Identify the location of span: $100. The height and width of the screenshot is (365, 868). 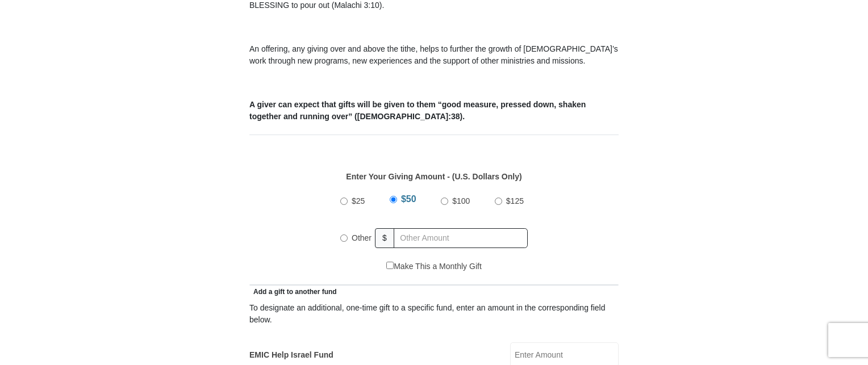
(461, 201).